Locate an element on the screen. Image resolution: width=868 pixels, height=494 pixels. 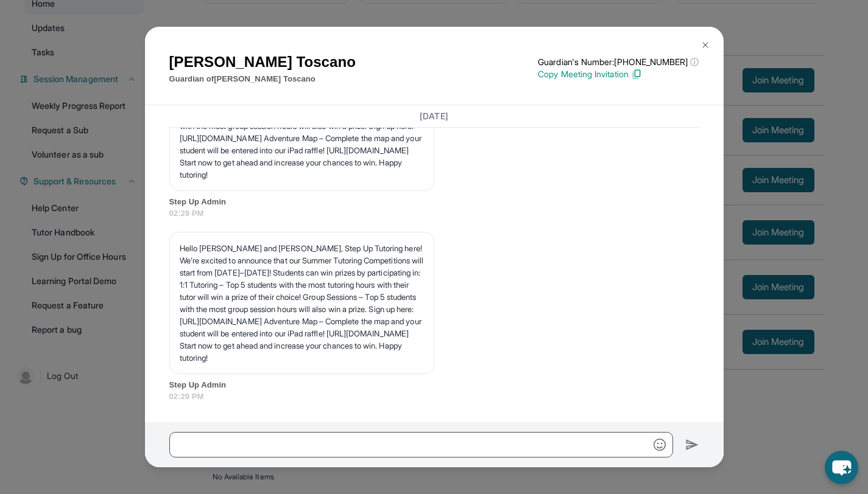
img: Send icon is located at coordinates (692, 445).